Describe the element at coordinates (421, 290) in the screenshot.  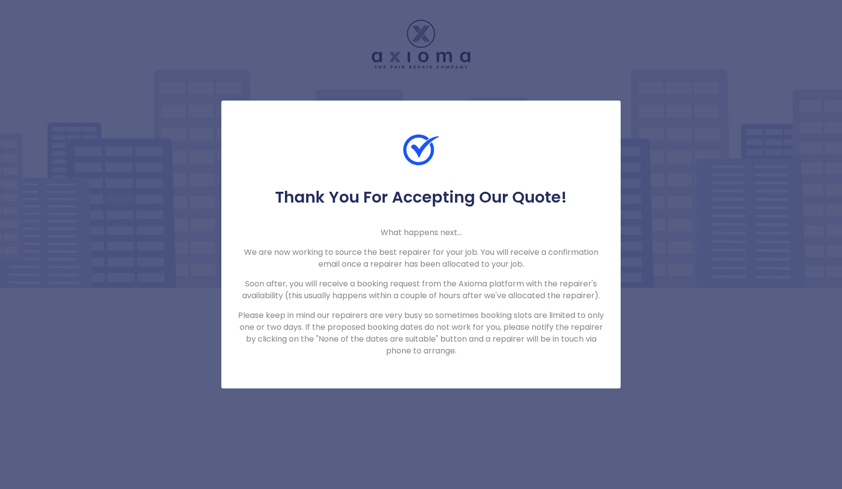
I see `p: Soon after, you will receive a booking request from the Axioma platform with the repairer's avail...` at that location.